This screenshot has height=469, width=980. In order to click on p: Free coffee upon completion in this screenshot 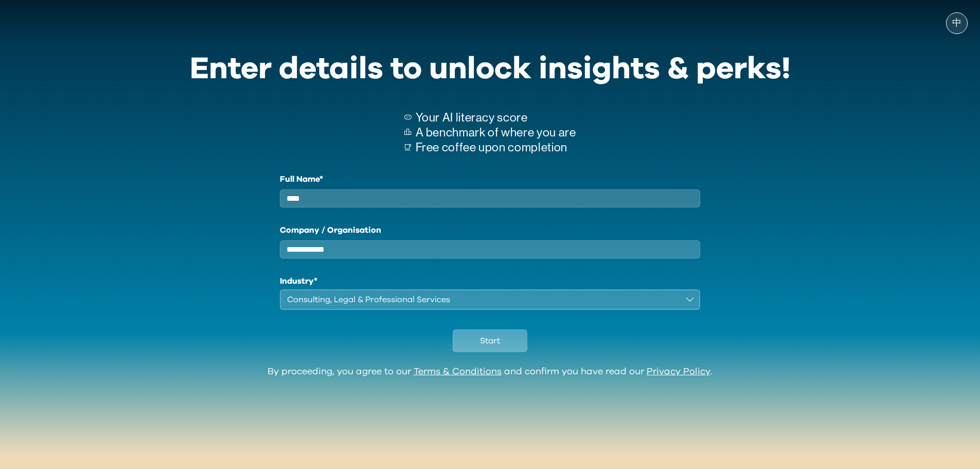, I will do `click(496, 148)`.